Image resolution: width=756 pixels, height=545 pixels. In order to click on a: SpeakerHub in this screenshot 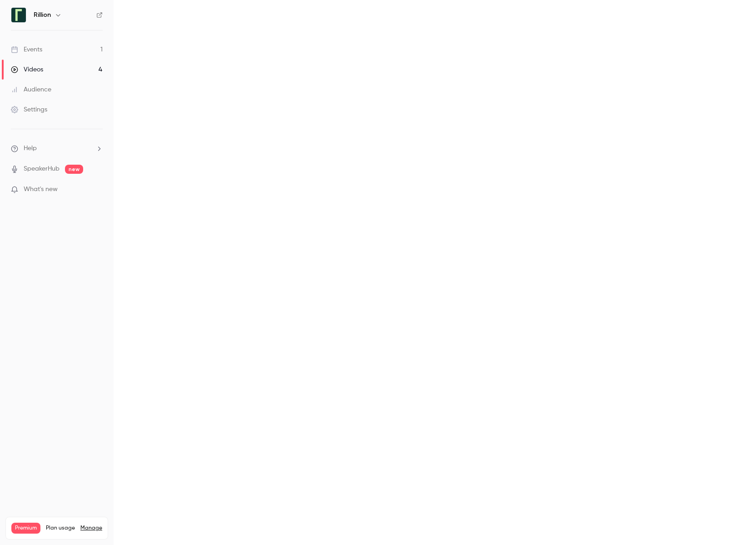, I will do `click(41, 169)`.